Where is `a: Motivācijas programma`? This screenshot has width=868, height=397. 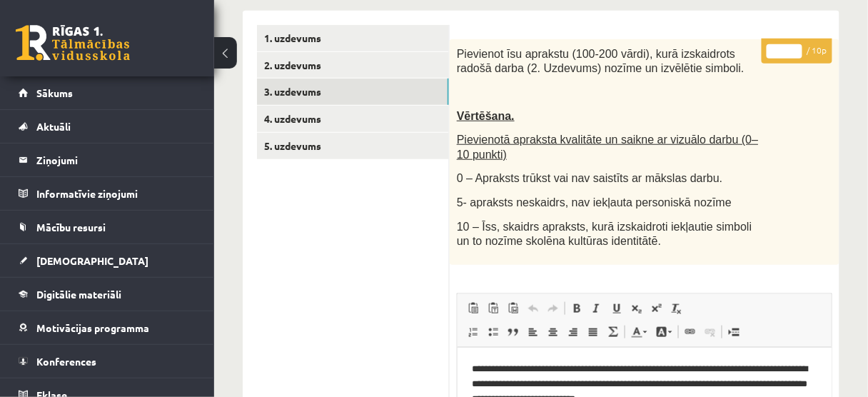 a: Motivācijas programma is located at coordinates (107, 327).